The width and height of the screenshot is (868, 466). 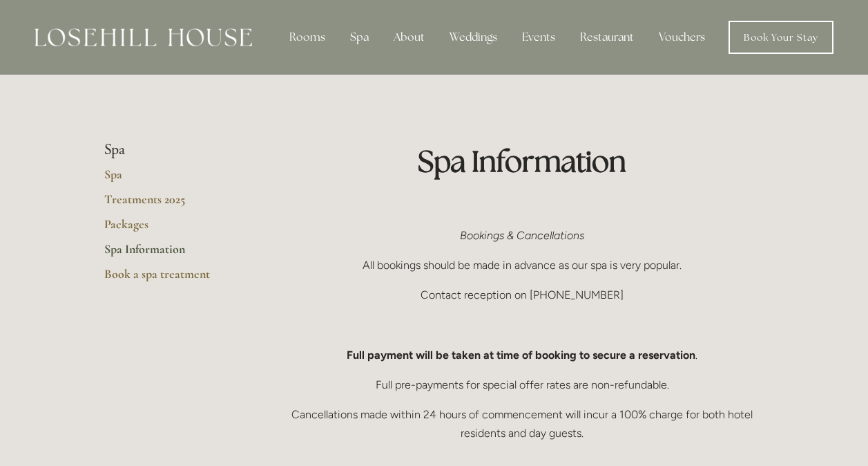 I want to click on div: About, so click(x=408, y=38).